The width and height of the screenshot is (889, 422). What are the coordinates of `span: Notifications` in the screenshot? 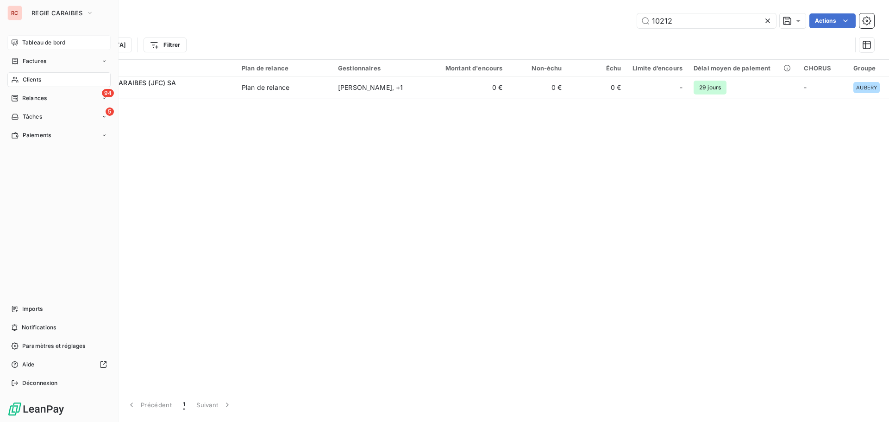 It's located at (39, 327).